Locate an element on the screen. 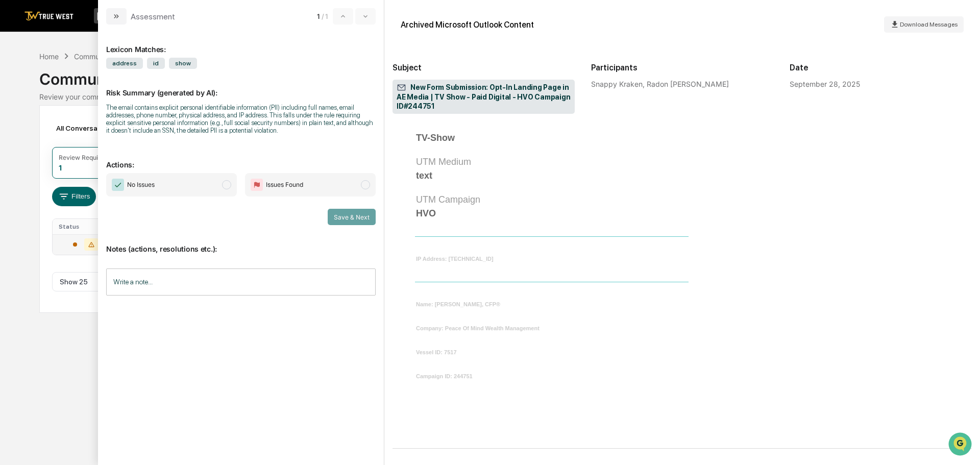 This screenshot has width=980, height=465. th: Status is located at coordinates (86, 227).